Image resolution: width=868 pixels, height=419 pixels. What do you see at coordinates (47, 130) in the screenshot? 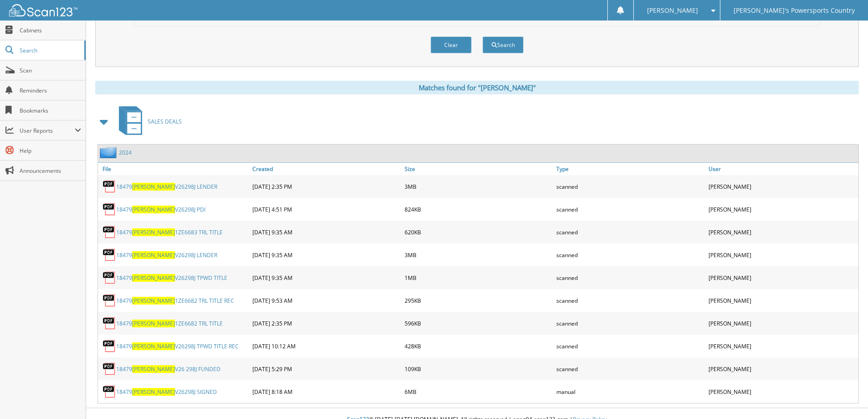
I see `span: User Reports` at bounding box center [47, 130].